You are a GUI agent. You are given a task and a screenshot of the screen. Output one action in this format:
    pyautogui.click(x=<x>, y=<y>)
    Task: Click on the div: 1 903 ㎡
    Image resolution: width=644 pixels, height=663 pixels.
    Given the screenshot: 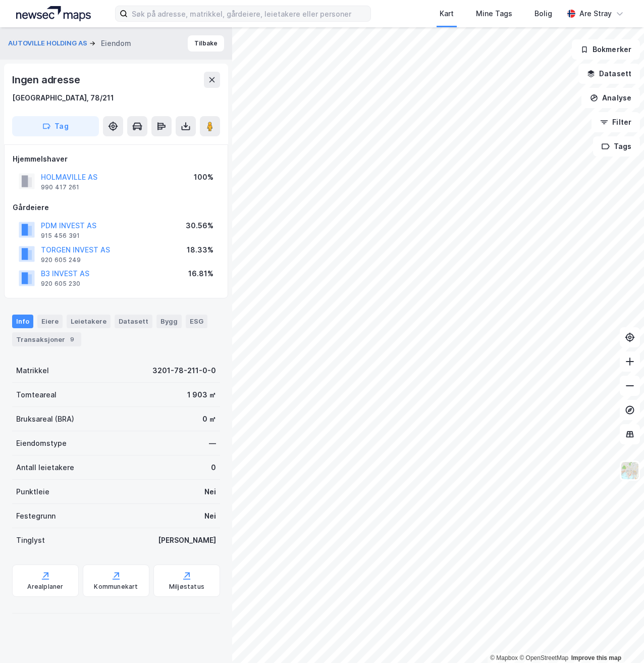 What is the action you would take?
    pyautogui.click(x=201, y=395)
    